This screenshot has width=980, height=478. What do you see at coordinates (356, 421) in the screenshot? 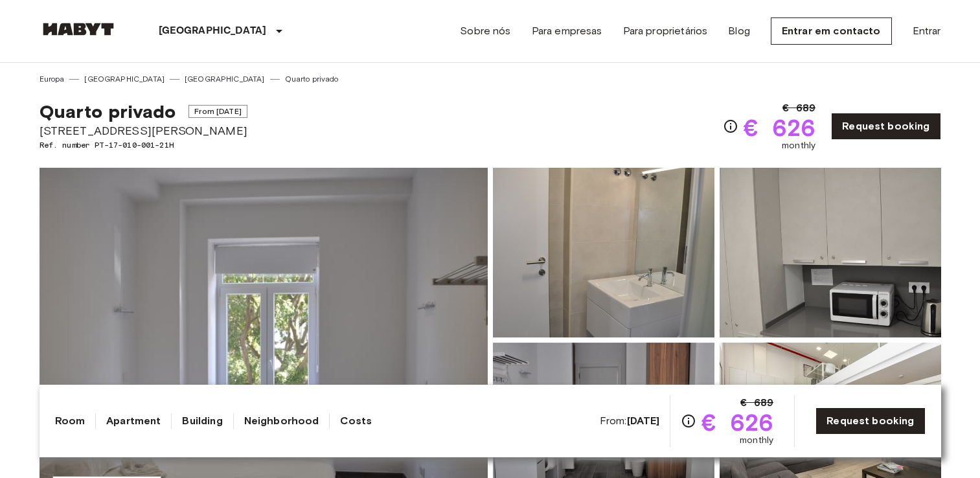
I see `a: Costs` at bounding box center [356, 421].